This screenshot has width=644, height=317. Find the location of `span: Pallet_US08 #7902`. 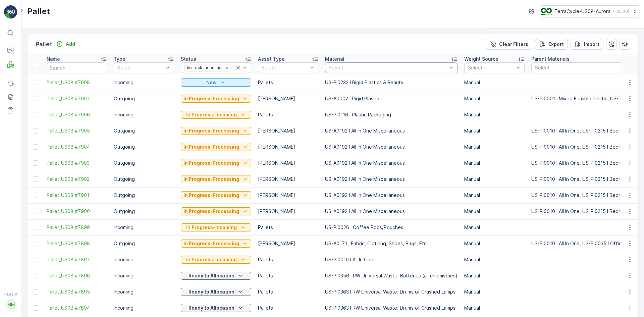

span: Pallet_US08 #7902 is located at coordinates (77, 179).